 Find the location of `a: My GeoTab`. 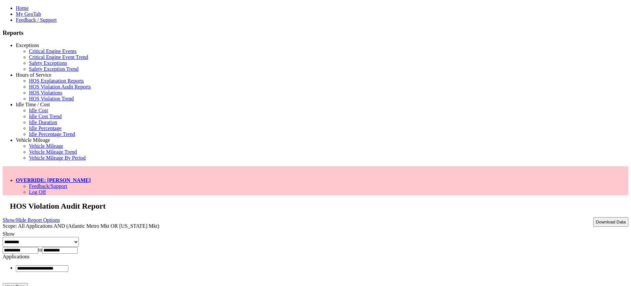

a: My GeoTab is located at coordinates (28, 14).